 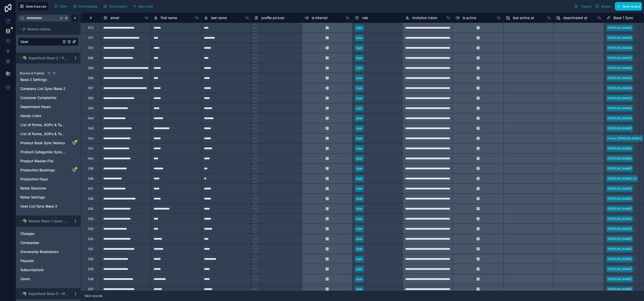 I want to click on a: Payouts, so click(x=44, y=261).